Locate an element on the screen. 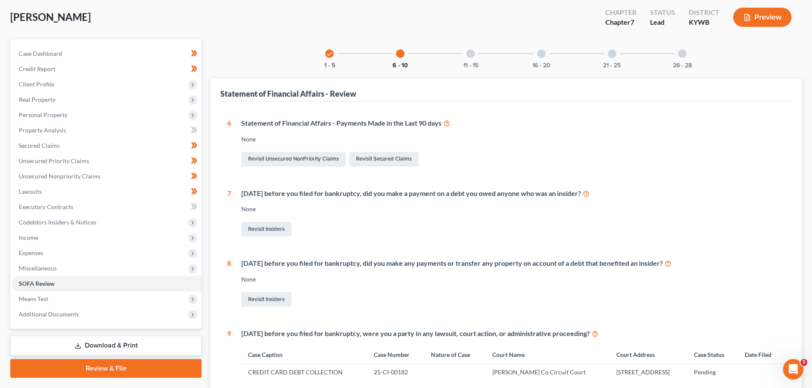 The width and height of the screenshot is (812, 388). a: Unsecured Nonpriority Claims is located at coordinates (107, 176).